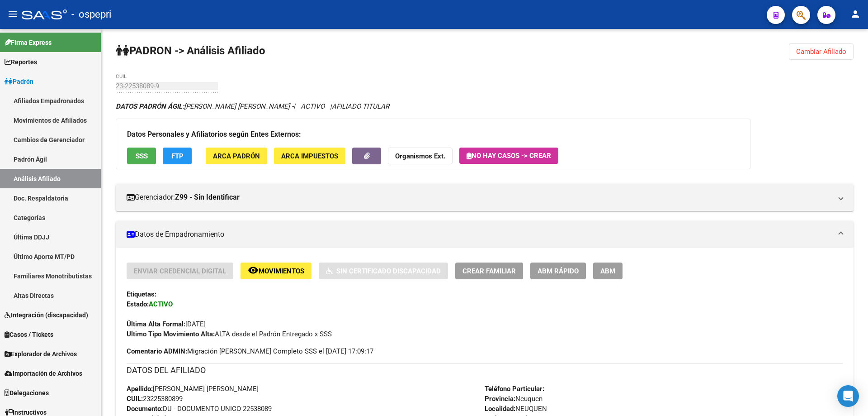 This screenshot has height=416, width=868. I want to click on mat-icon: remove_red_eye, so click(253, 270).